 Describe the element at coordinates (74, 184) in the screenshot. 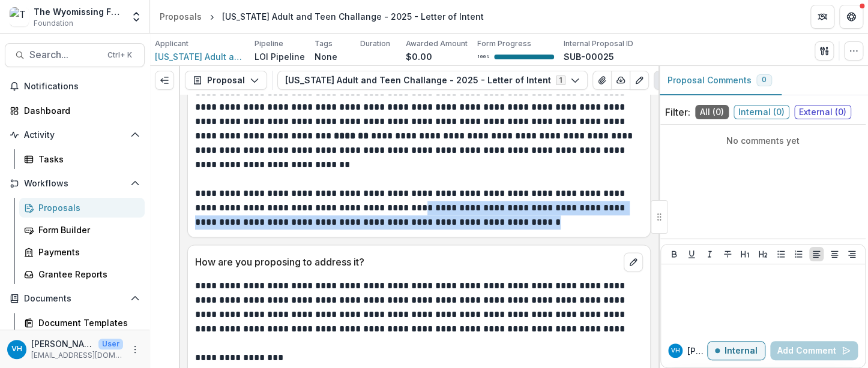

I see `span: Workflows` at that location.